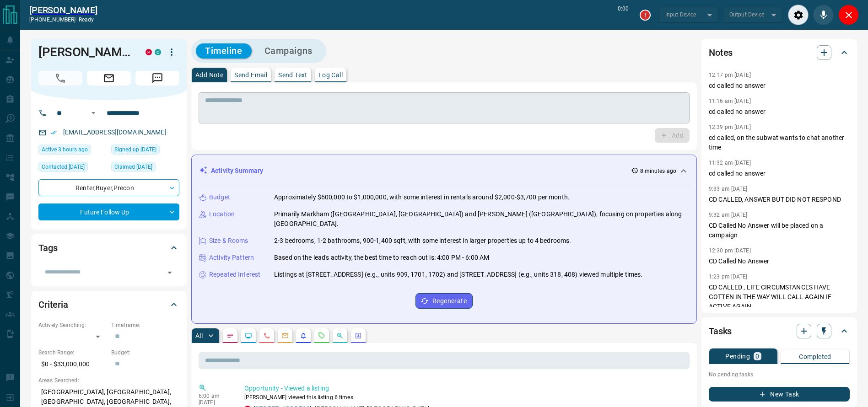 Image resolution: width=868 pixels, height=407 pixels. I want to click on p: Pending, so click(737, 356).